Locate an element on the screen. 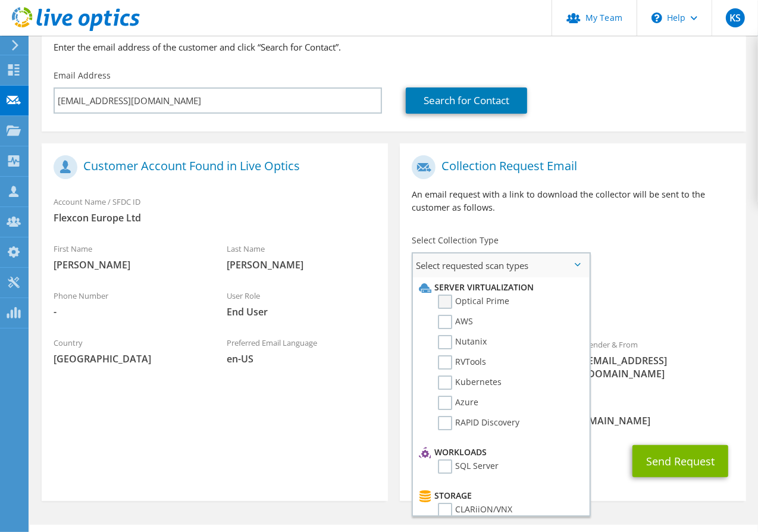  label: SQL Server is located at coordinates (468, 467).